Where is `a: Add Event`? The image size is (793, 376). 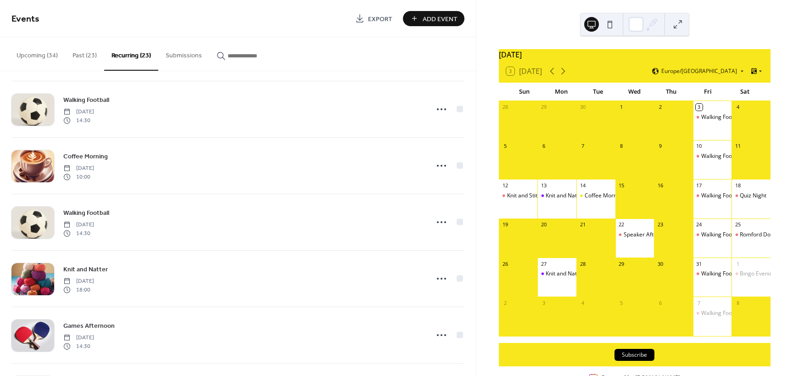
a: Add Event is located at coordinates (433, 18).